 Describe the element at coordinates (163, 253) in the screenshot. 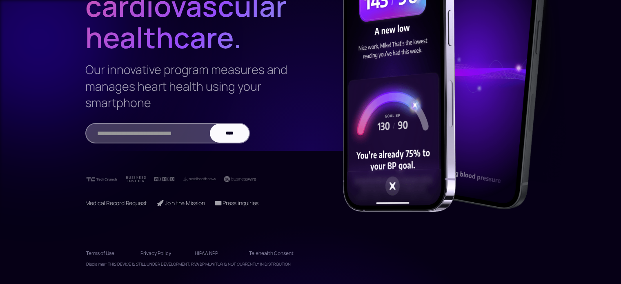

I see `a: Privacy Policy` at that location.